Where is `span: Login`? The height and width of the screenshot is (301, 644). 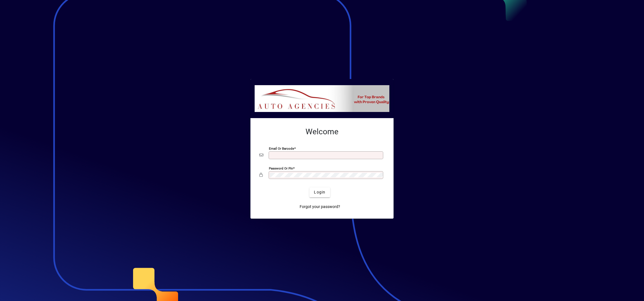 span: Login is located at coordinates (319, 192).